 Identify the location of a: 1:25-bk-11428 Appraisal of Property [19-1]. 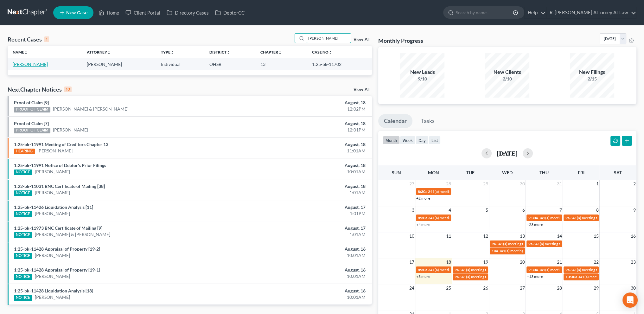
(57, 270).